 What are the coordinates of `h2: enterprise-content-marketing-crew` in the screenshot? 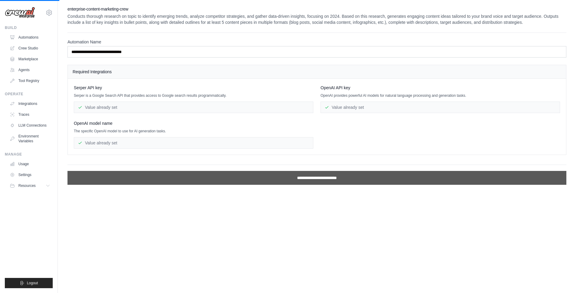 It's located at (317, 9).